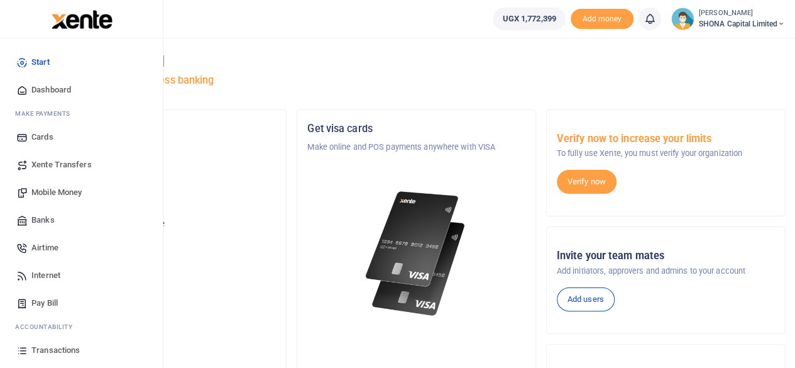 Image resolution: width=795 pixels, height=368 pixels. Describe the element at coordinates (742, 24) in the screenshot. I see `span: SHONA Capital Limited` at that location.